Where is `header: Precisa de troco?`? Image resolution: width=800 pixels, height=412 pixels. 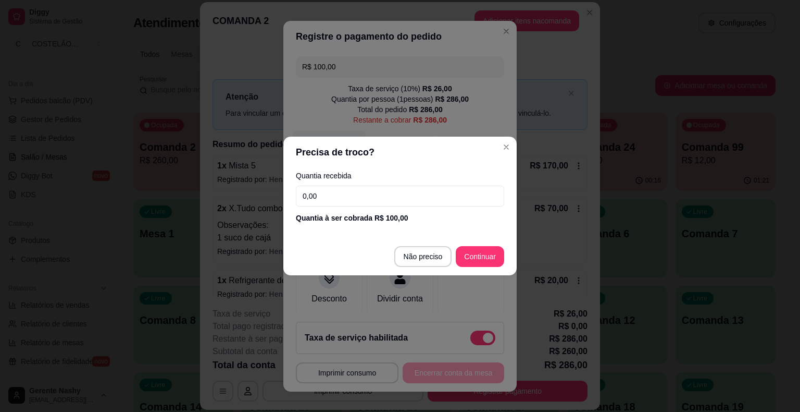 header: Precisa de troco? is located at coordinates (400, 152).